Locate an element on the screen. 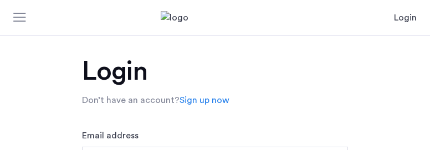 Image resolution: width=430 pixels, height=150 pixels. a: Cazamio Logo is located at coordinates (215, 18).